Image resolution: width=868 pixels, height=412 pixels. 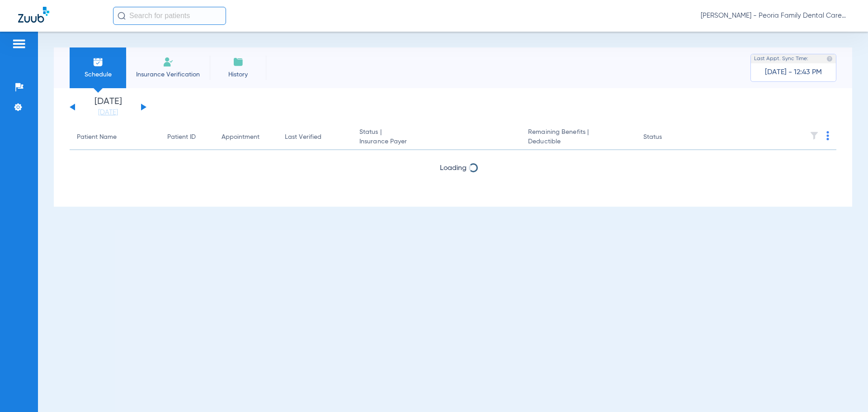 I want to click on span: Insurance Payer, so click(x=436, y=142).